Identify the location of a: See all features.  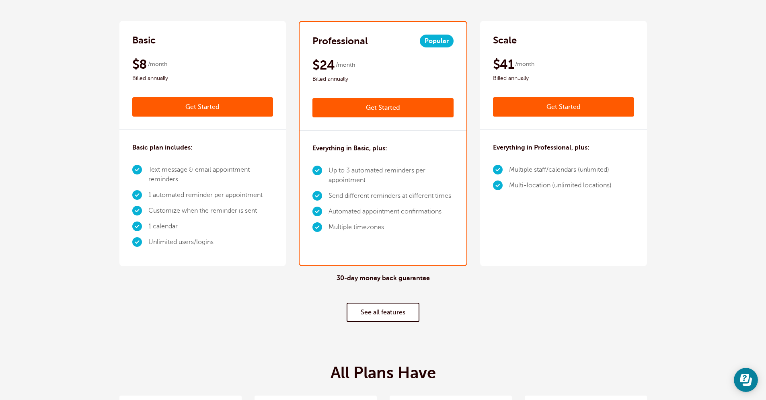
(383, 312).